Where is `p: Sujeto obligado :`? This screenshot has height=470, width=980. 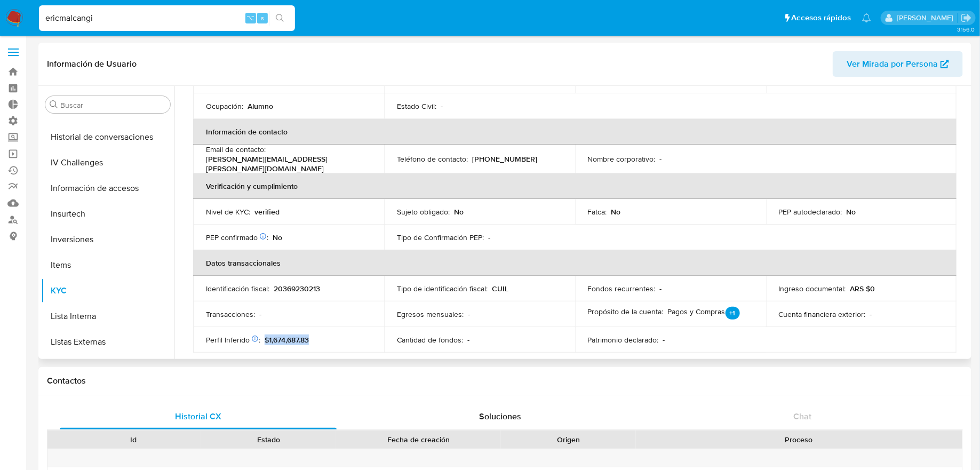 p: Sujeto obligado : is located at coordinates (423, 212).